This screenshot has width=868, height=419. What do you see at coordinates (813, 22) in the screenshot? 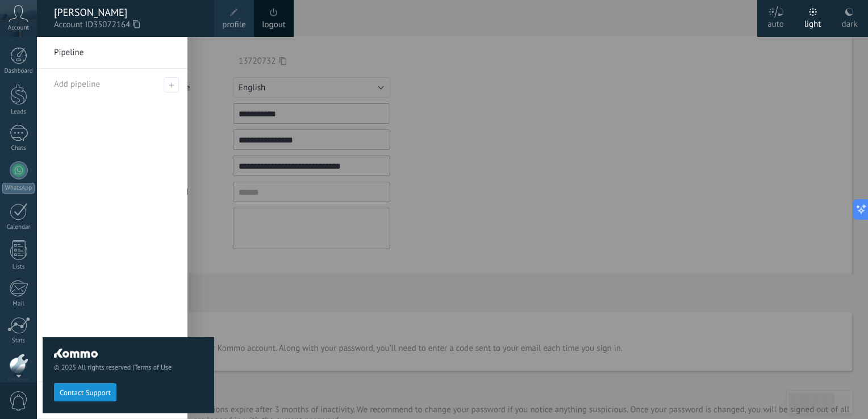
I see `div: light` at bounding box center [813, 22].